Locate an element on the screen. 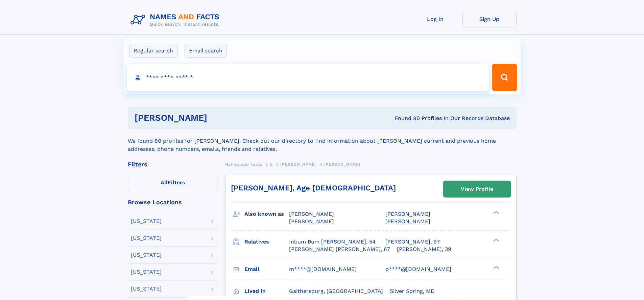  h3: Email is located at coordinates (267, 269).